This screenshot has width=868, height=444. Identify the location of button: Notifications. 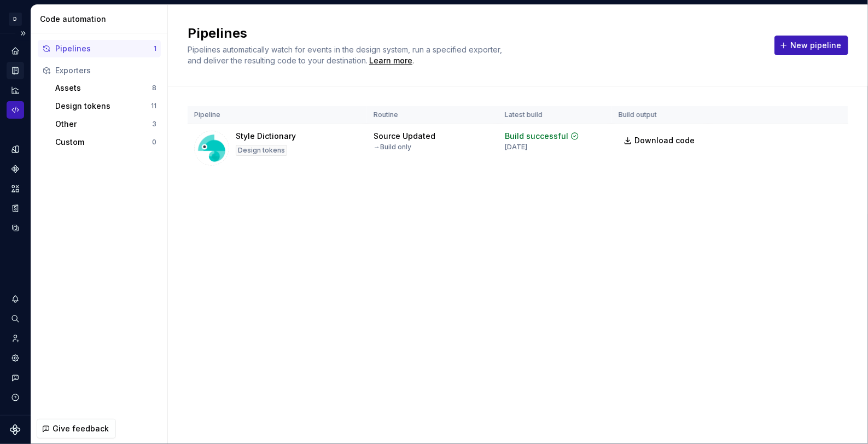
(15, 299).